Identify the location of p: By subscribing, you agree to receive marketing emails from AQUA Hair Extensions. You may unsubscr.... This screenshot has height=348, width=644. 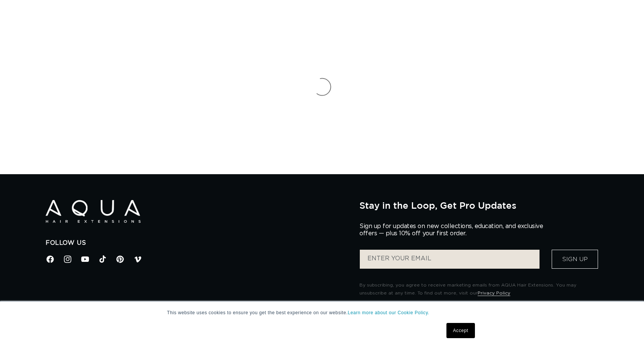
(479, 289).